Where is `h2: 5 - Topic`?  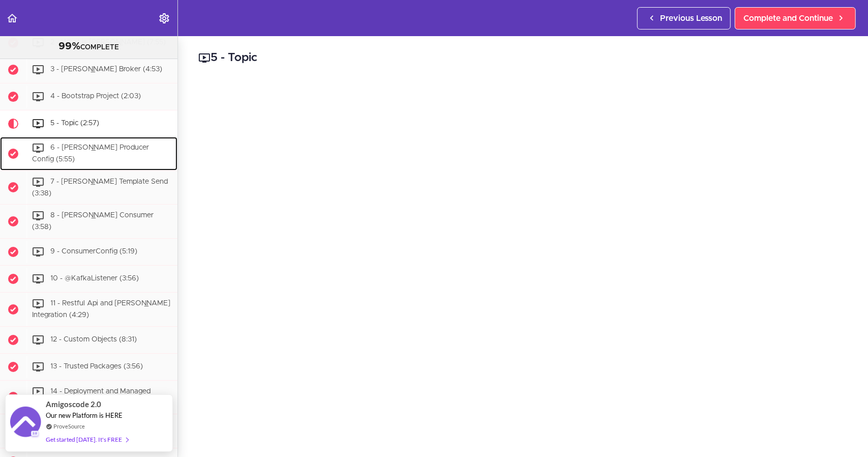
h2: 5 - Topic is located at coordinates (522, 58).